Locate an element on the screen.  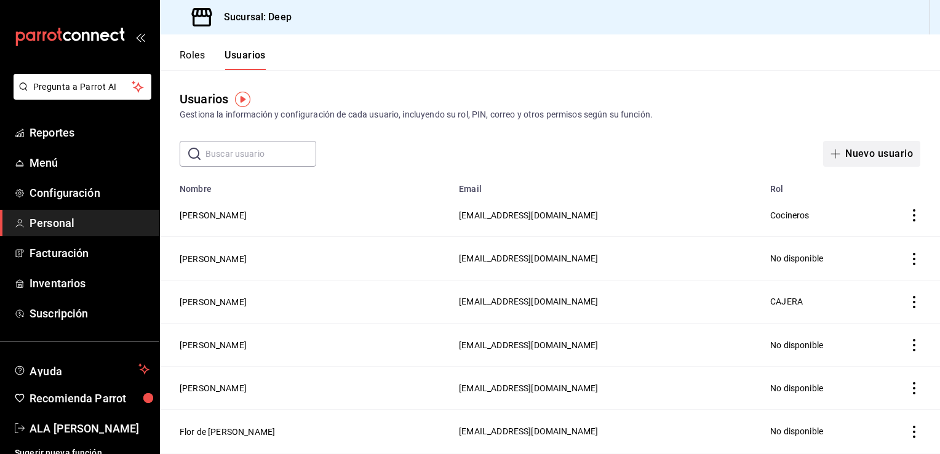
th: Rol is located at coordinates (818, 185).